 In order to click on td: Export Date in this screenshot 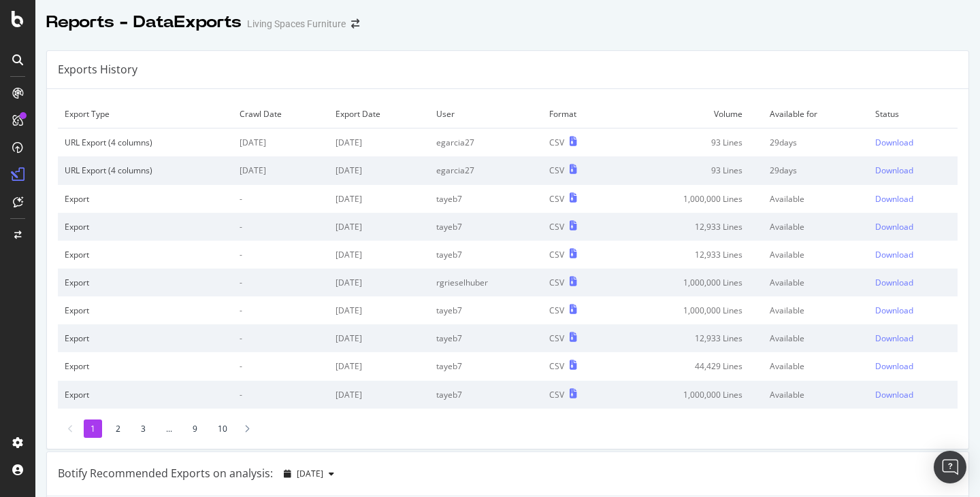, I will do `click(379, 115)`.